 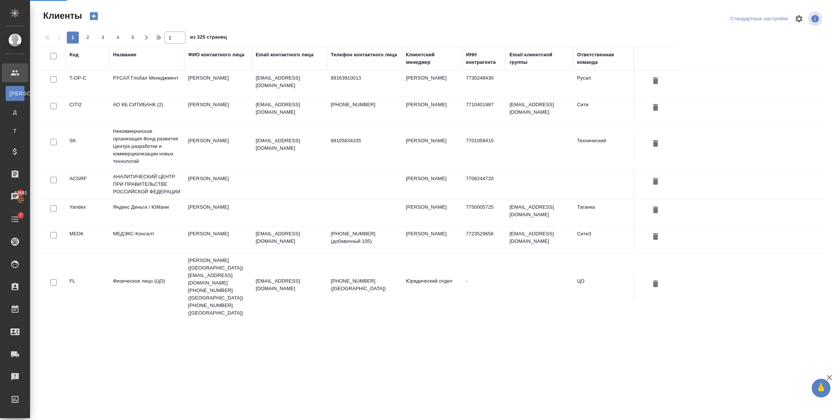 I want to click on button: 4, so click(x=118, y=38).